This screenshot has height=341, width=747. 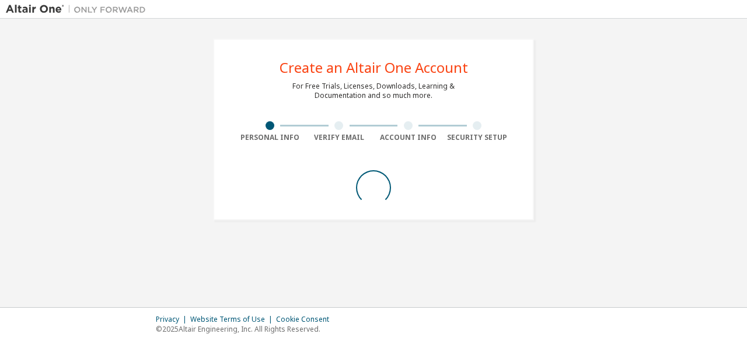 I want to click on div: For Free Trials, Licenses, Downloads, Learning & Documentation and so much more., so click(x=373, y=91).